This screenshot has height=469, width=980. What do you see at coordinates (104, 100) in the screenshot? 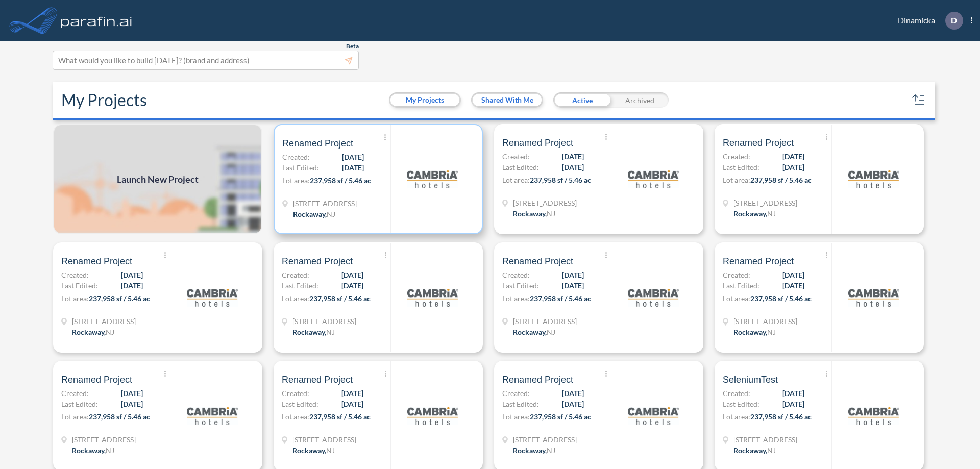
I see `h2: My Projects` at bounding box center [104, 100].